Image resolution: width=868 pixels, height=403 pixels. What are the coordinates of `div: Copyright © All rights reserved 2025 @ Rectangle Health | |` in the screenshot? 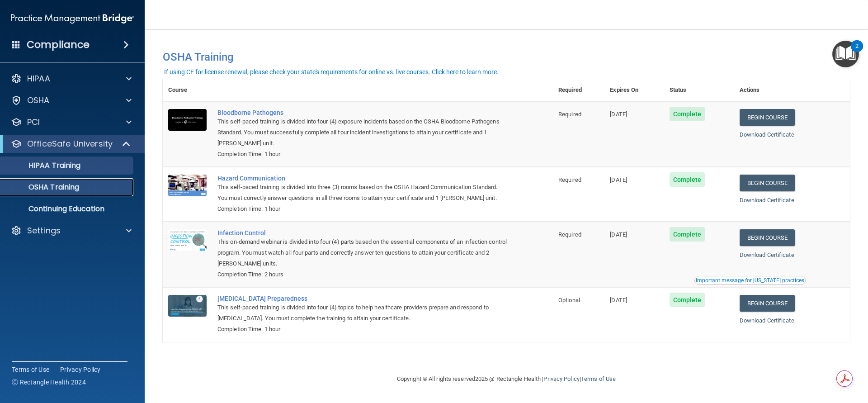 It's located at (506, 378).